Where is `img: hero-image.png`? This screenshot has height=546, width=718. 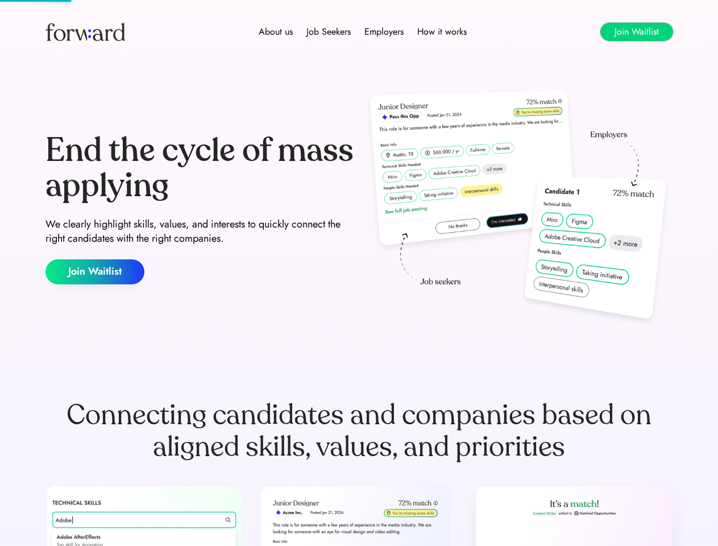
img: hero-image.png is located at coordinates (519, 209).